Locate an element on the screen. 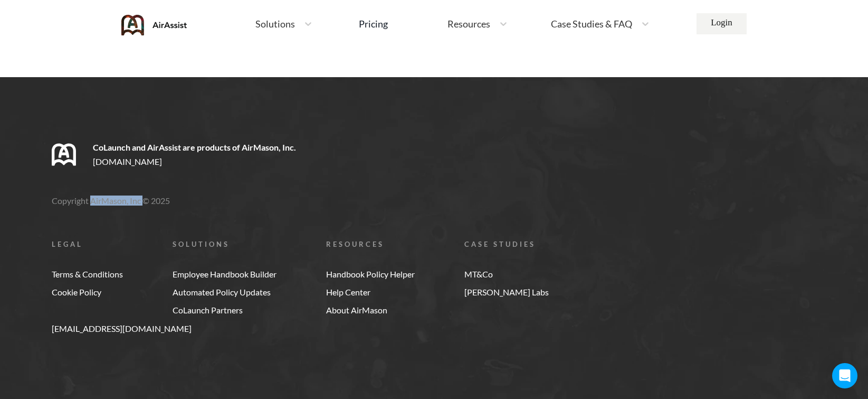 The image size is (868, 399). span: Case Studies & FAQ is located at coordinates (591, 24).